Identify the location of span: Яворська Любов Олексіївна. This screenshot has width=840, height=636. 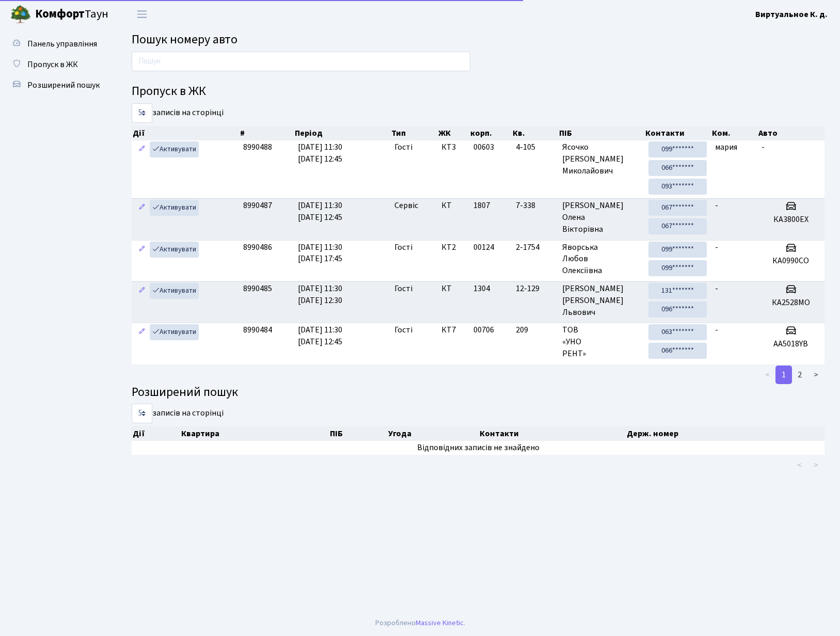
(601, 259).